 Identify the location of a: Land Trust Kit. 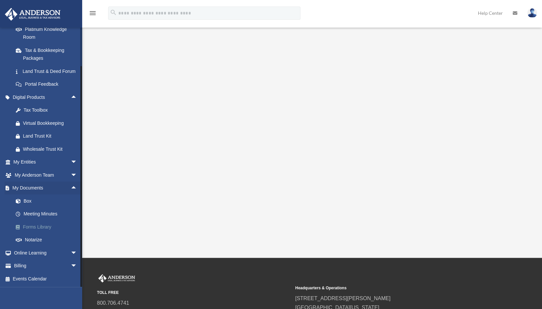
(48, 136).